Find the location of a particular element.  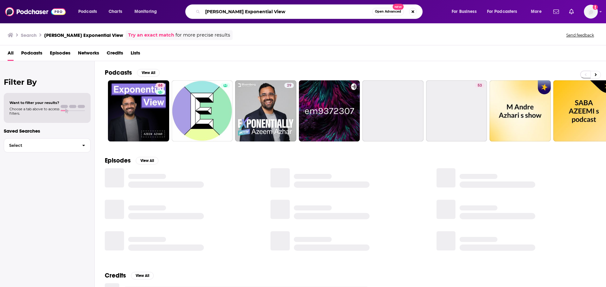

span: Open Advanced is located at coordinates (388, 12).